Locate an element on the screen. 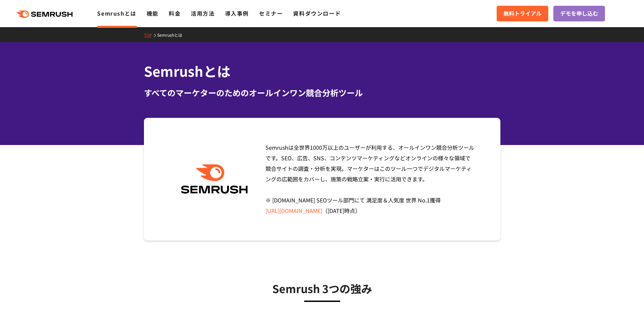 This screenshot has height=324, width=644. a: 無料トライアル is located at coordinates (522, 14).